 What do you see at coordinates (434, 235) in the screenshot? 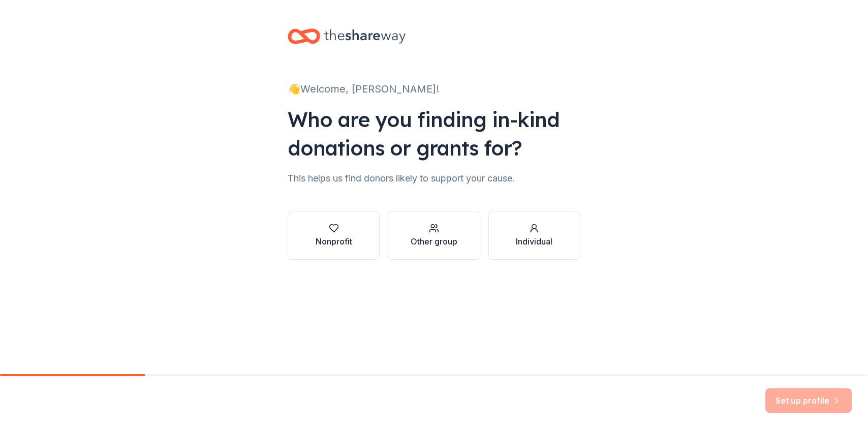
I see `button: Other group` at bounding box center [434, 235].